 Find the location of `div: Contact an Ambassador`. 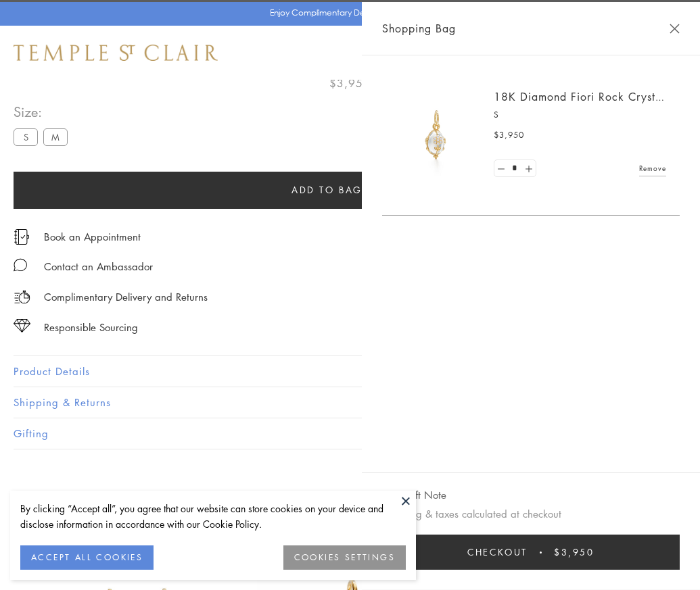

div: Contact an Ambassador is located at coordinates (98, 267).